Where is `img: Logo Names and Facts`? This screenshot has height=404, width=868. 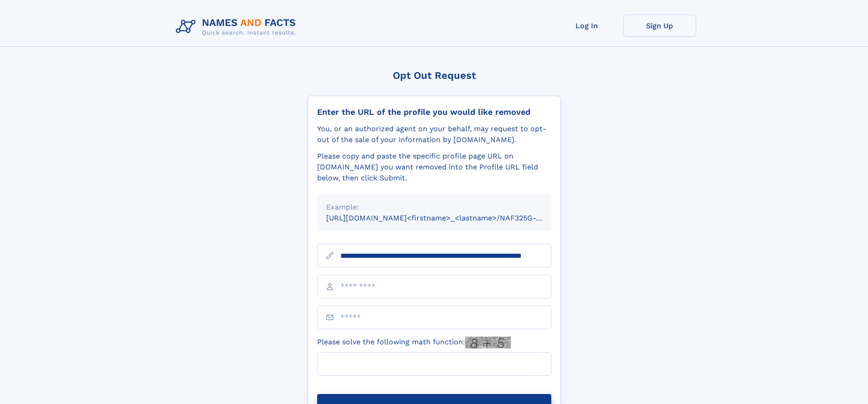
img: Logo Names and Facts is located at coordinates (238, 27).